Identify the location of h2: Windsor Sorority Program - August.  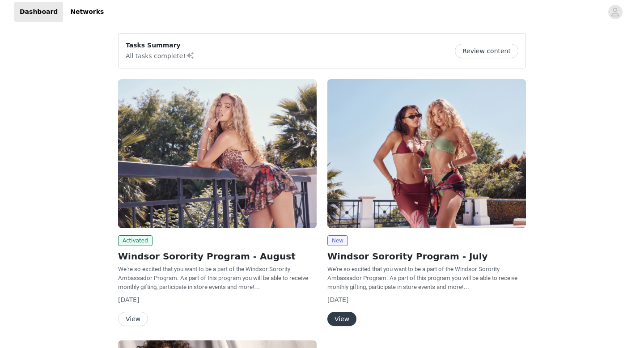
(217, 256).